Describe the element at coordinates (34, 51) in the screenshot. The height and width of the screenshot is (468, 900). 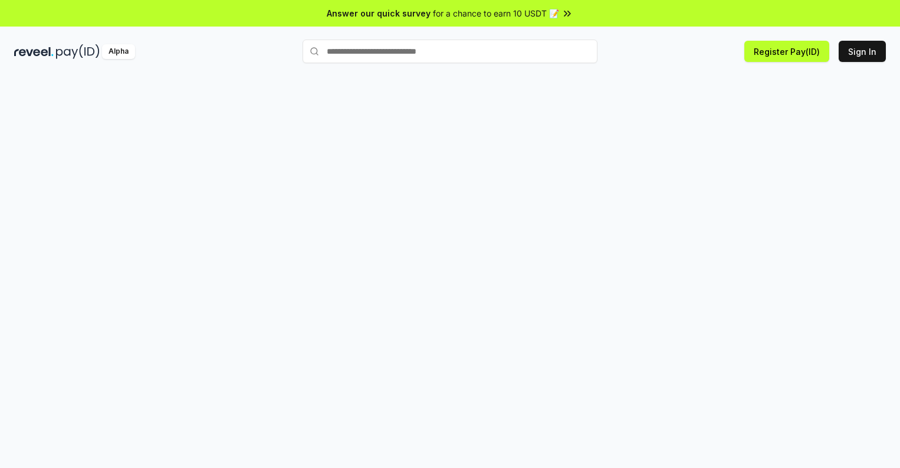
I see `img: reveel_dark` at that location.